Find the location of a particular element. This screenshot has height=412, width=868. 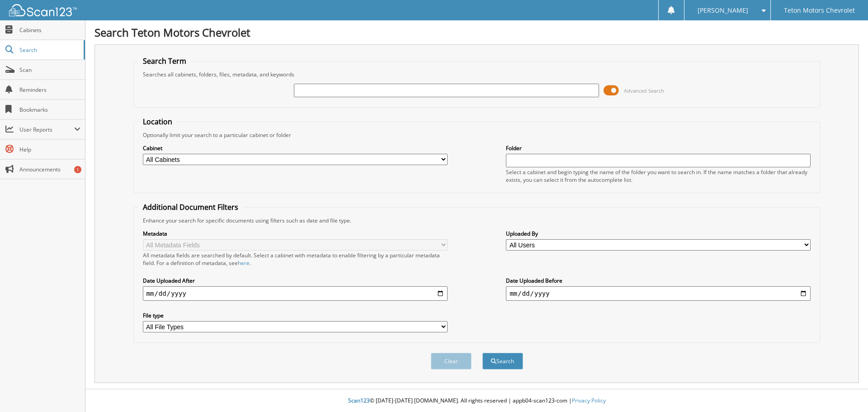

span: Scan123 is located at coordinates (359, 400).